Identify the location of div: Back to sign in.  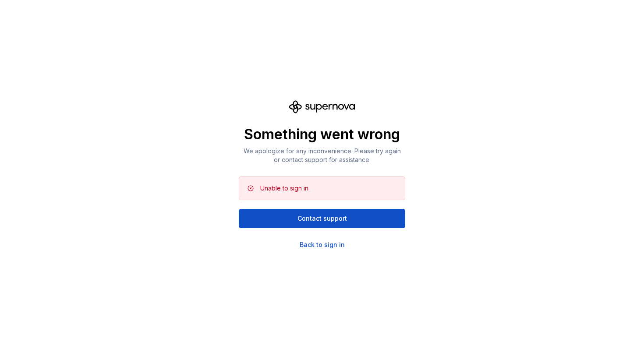
(322, 245).